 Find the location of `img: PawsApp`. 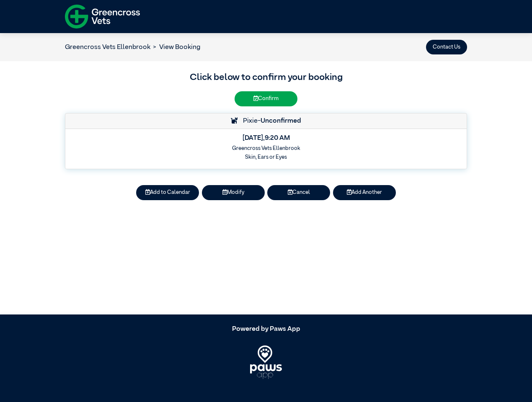

img: PawsApp is located at coordinates (266, 363).